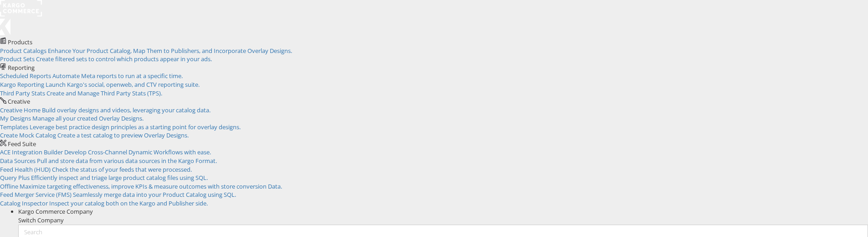 The height and width of the screenshot is (237, 868). Describe the element at coordinates (127, 161) in the screenshot. I see `span: Pull and store data from various data sources in the Kargo Format.` at that location.